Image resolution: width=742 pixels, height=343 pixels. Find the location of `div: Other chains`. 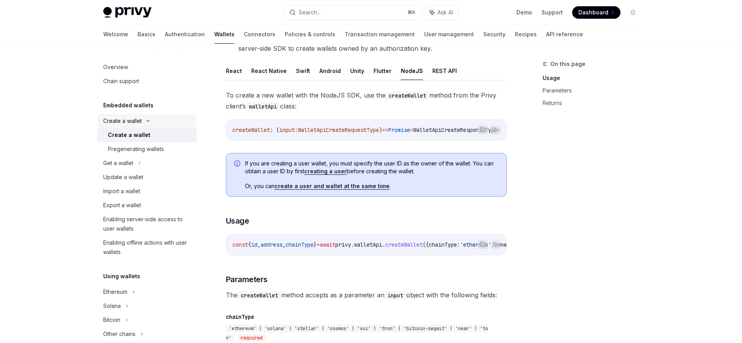

div: Other chains is located at coordinates (119, 334).